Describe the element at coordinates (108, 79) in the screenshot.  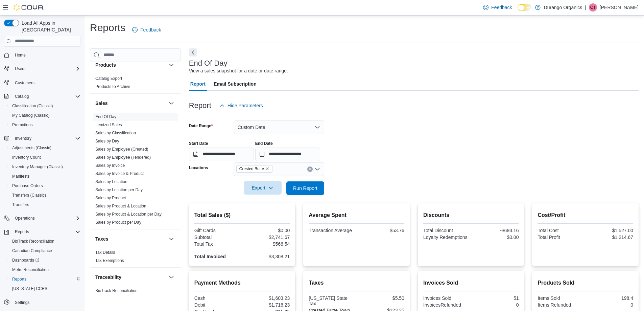
I see `span: Catalog Export` at that location.